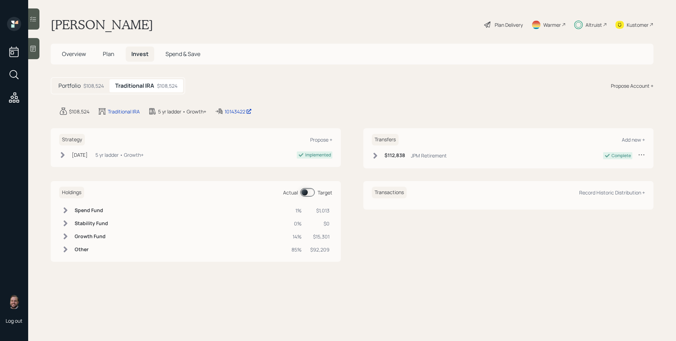 The width and height of the screenshot is (676, 341). I want to click on div: Log out, so click(14, 320).